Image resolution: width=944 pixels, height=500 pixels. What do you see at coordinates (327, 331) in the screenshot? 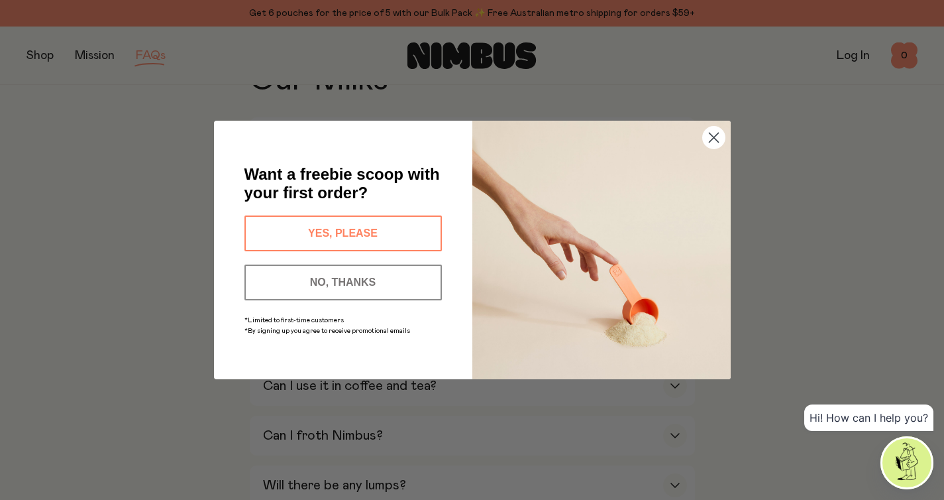
I see `span: *By signing up you agree to receive promotional emails` at bounding box center [327, 331].